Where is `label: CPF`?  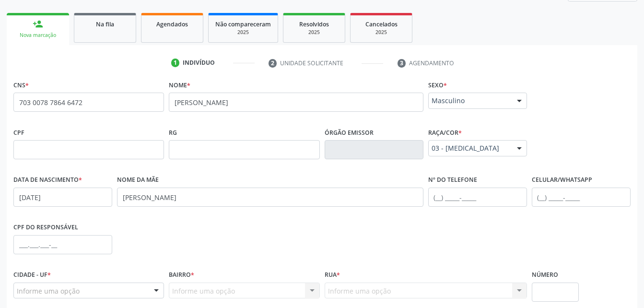
label: CPF is located at coordinates (19, 132).